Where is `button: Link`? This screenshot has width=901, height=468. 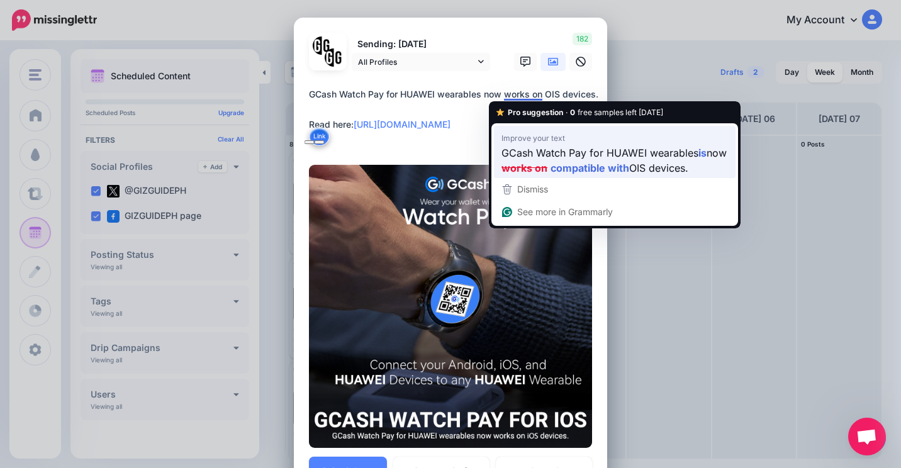 button: Link is located at coordinates (319, 137).